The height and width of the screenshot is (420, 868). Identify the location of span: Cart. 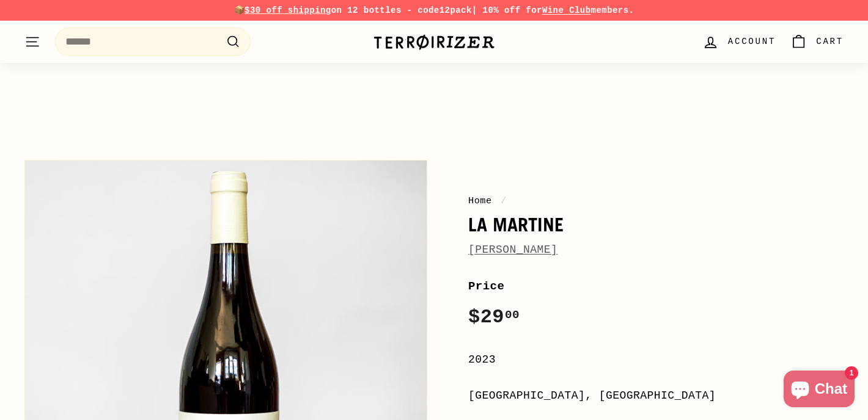
(829, 41).